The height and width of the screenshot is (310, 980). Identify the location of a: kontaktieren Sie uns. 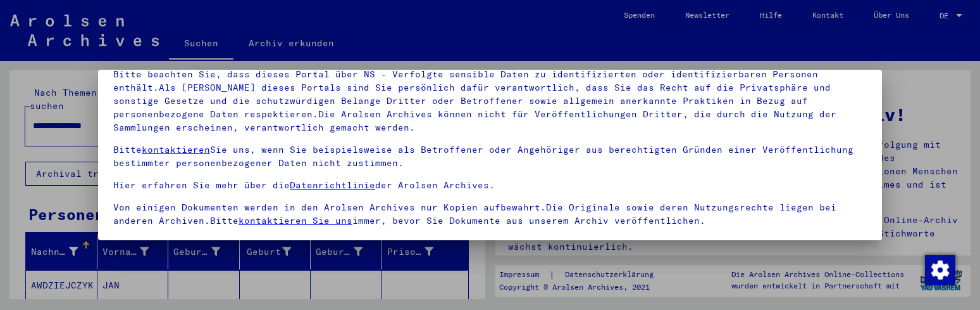
(296, 220).